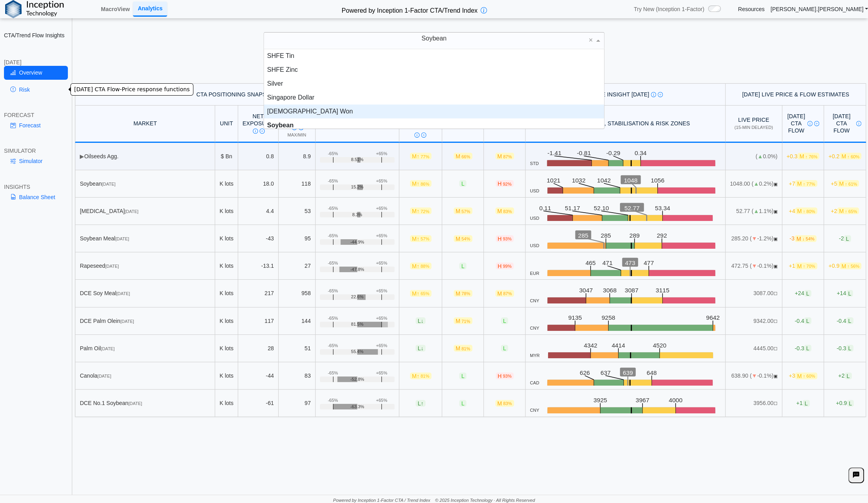 This screenshot has height=503, width=868. Describe the element at coordinates (754, 211) in the screenshot. I see `td: 52.77 ( 1.1%)` at that location.